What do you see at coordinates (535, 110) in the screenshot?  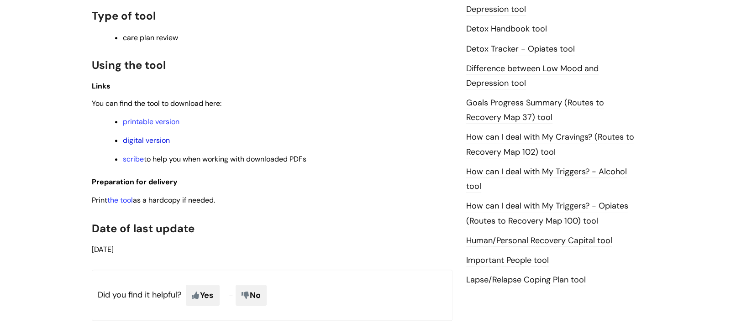 I see `a: Goals Progress Summary (Routes to Recovery Map 37) tool` at bounding box center [535, 110].